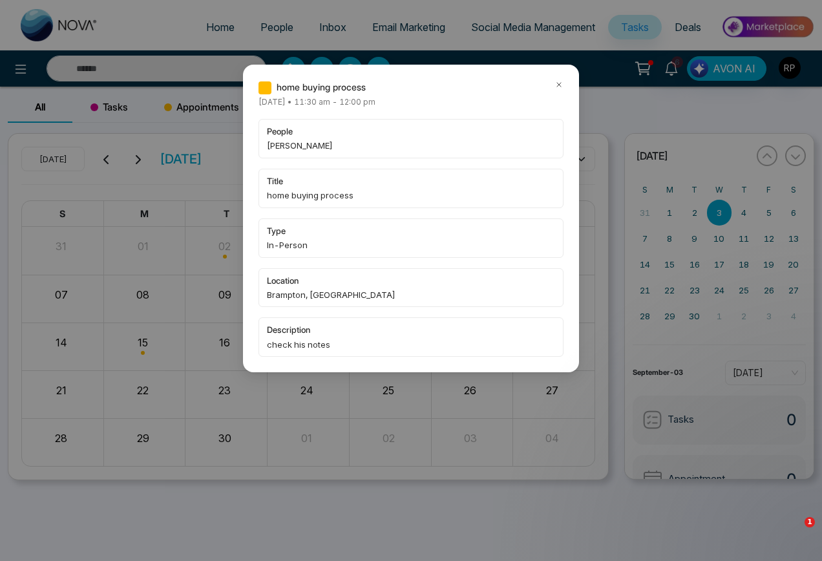  Describe the element at coordinates (411, 281) in the screenshot. I see `span: location` at that location.